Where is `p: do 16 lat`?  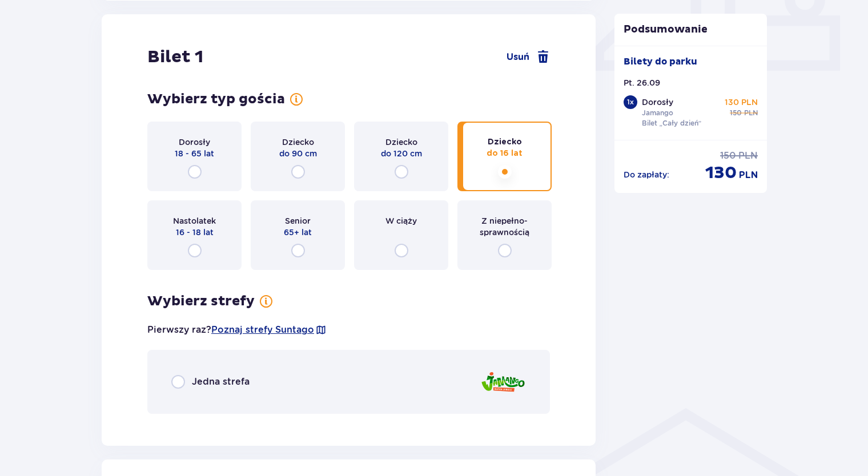 p: do 16 lat is located at coordinates (504, 153).